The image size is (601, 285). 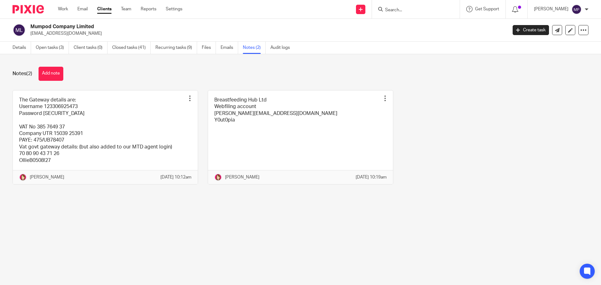 What do you see at coordinates (22, 48) in the screenshot?
I see `a: Details` at bounding box center [22, 48].